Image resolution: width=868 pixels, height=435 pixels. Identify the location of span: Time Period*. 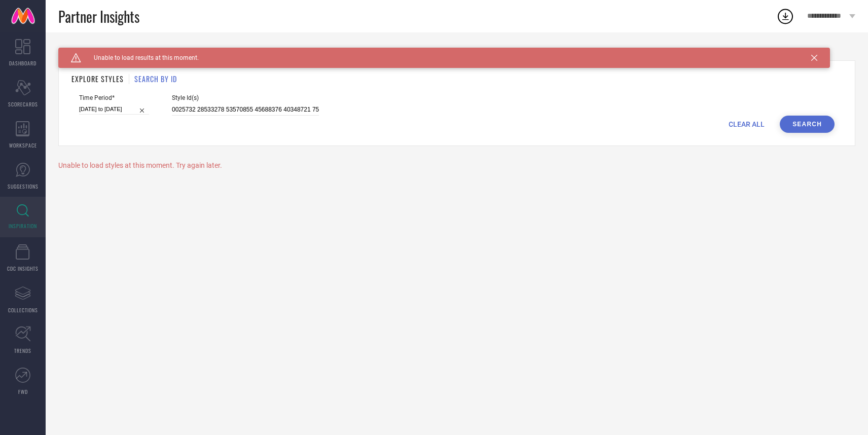
(114, 98).